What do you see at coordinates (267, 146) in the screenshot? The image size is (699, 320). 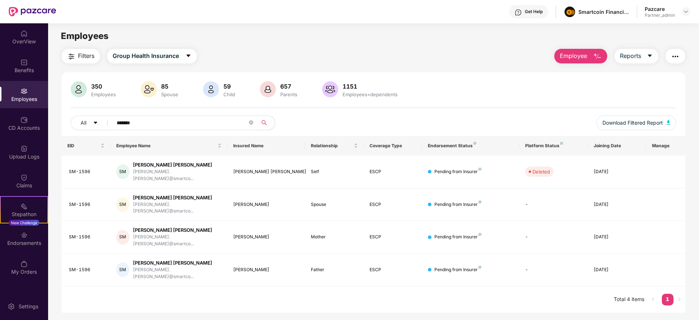 I see `th: Insured Name` at bounding box center [267, 146].